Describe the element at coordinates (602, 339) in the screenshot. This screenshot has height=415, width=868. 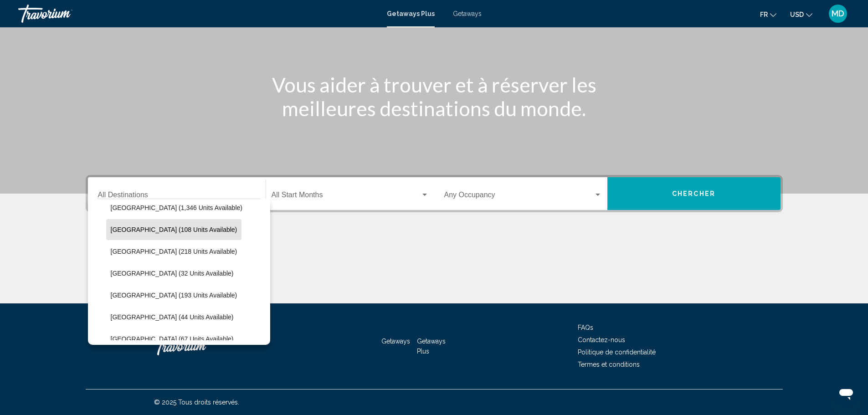
I see `span: Contactez-nous` at that location.